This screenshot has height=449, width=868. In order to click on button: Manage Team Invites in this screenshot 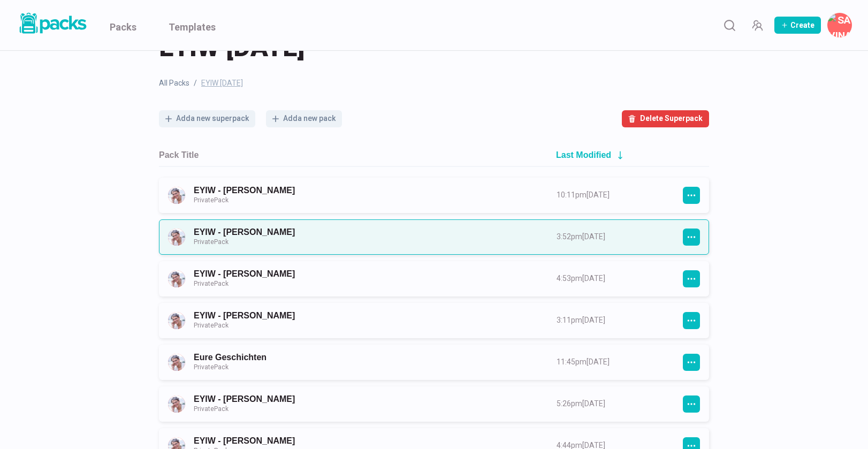, I will do `click(757, 25)`.